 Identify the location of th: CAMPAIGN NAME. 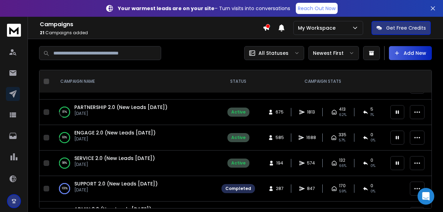
(135, 81).